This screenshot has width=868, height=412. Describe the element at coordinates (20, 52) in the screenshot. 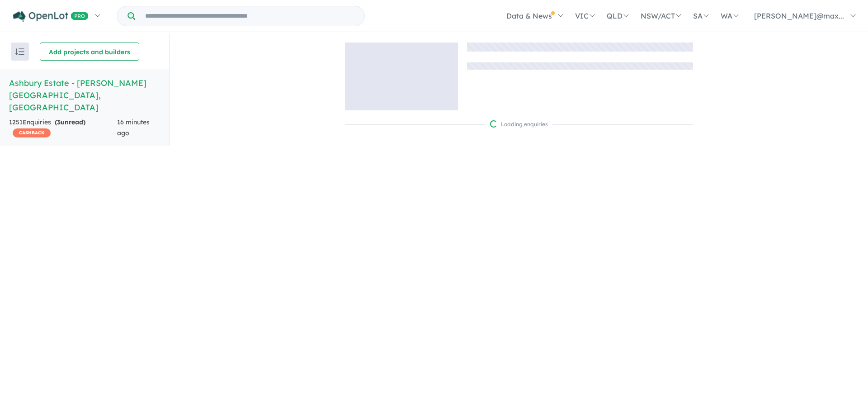

I see `img: sort.svg` at that location.